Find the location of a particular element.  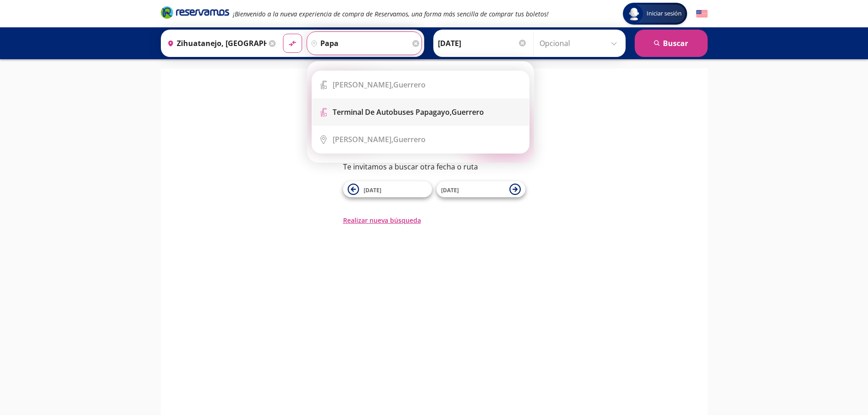

button: Realizar nueva búsqueda is located at coordinates (382, 220).